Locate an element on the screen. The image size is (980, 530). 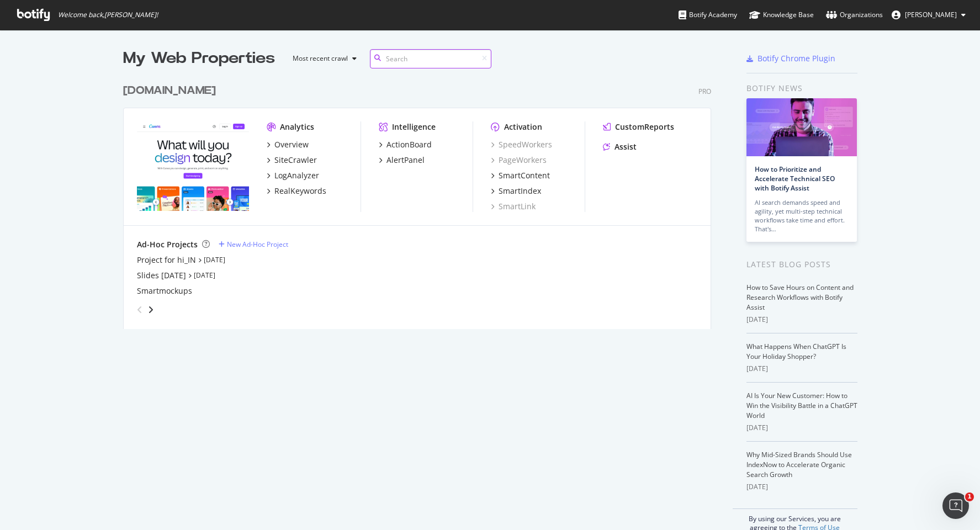
div: SmartContent is located at coordinates (524, 176).